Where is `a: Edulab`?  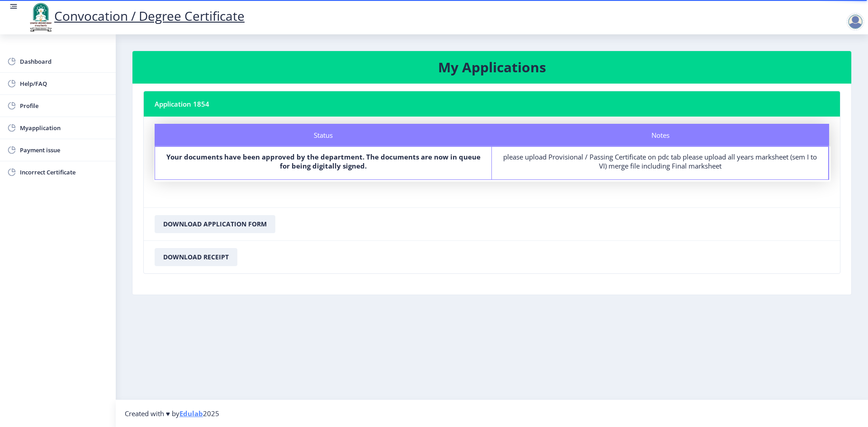
a: Edulab is located at coordinates (191, 414).